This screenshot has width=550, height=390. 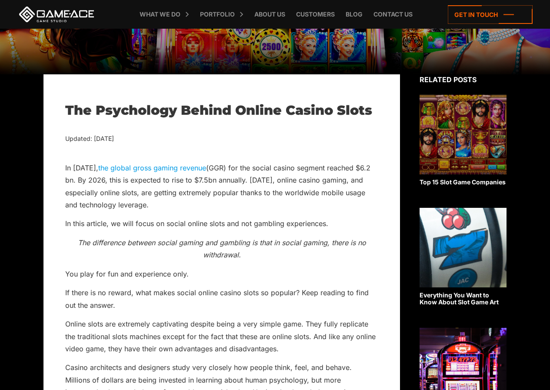 What do you see at coordinates (222, 299) in the screenshot?
I see `p: If there is no reward, what makes social online casino slots so popular? Keep reading to find out...` at bounding box center [222, 299].